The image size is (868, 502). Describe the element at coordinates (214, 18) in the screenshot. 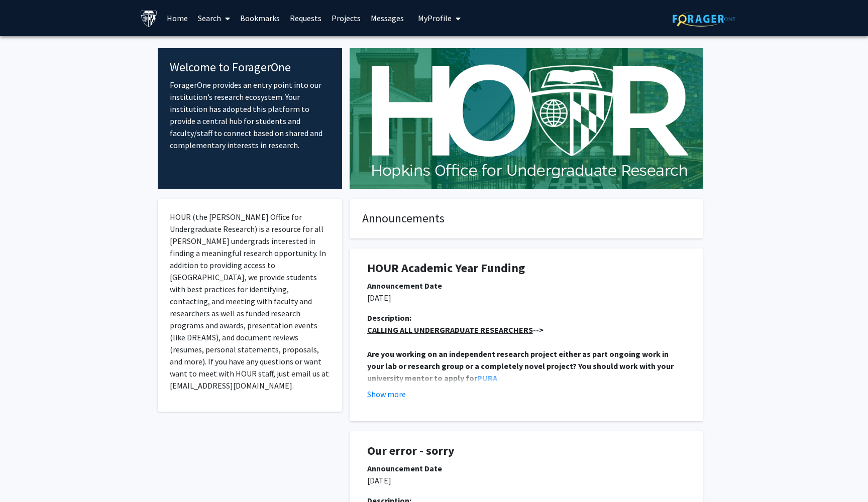

I see `a: Search` at that location.